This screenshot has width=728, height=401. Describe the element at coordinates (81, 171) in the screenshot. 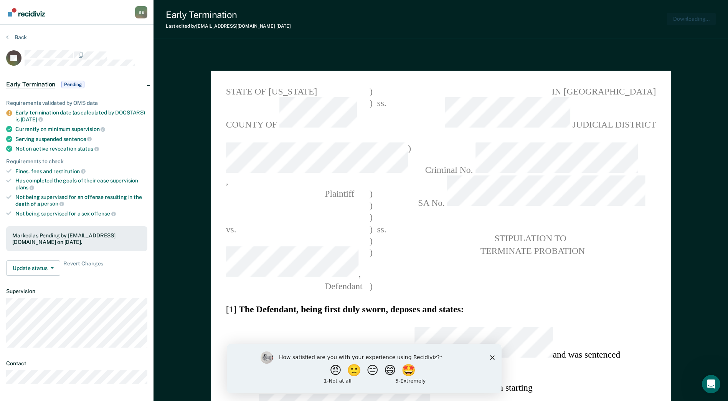

I see `div: Fines, fees and` at that location.